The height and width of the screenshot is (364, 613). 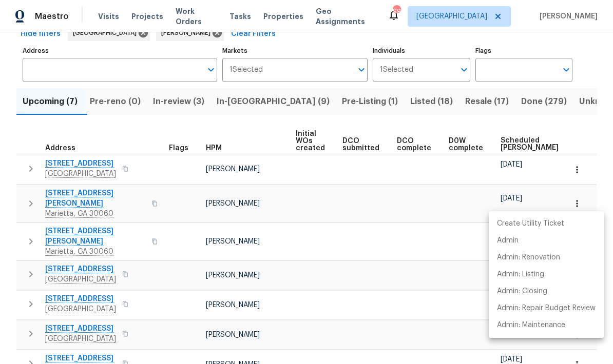 What do you see at coordinates (530, 325) in the screenshot?
I see `p: Admin: Maintenance` at bounding box center [530, 325].